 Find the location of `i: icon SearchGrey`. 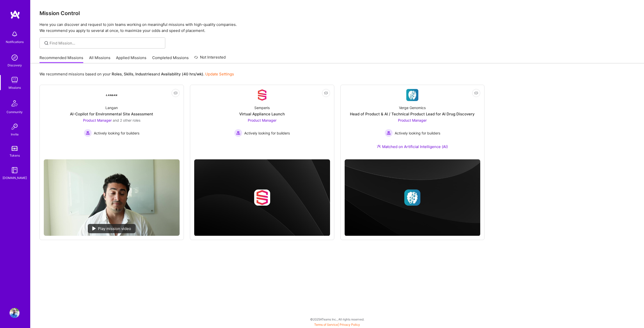

i: icon SearchGrey is located at coordinates (46, 43).